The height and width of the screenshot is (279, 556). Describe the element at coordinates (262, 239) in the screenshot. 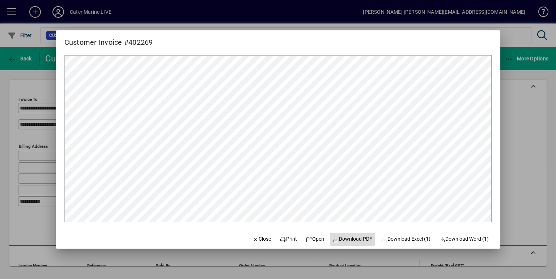

I see `span: Close` at that location.